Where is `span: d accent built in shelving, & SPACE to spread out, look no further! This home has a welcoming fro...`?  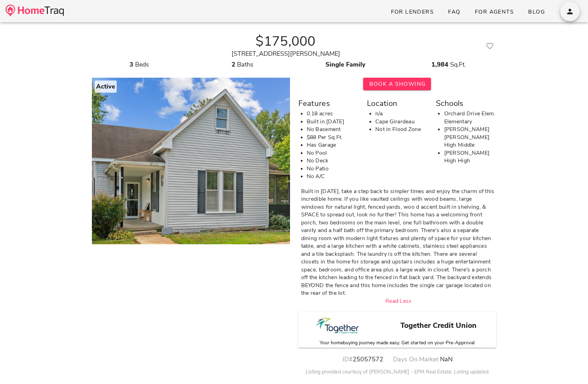 span: d accent built in shelving, & SPACE to spread out, look no further! This home has a welcoming fro... is located at coordinates (397, 250).